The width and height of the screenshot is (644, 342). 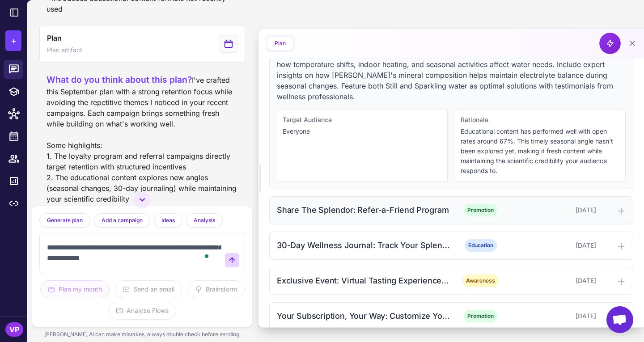 What do you see at coordinates (481, 245) in the screenshot?
I see `span: Education` at bounding box center [481, 245].